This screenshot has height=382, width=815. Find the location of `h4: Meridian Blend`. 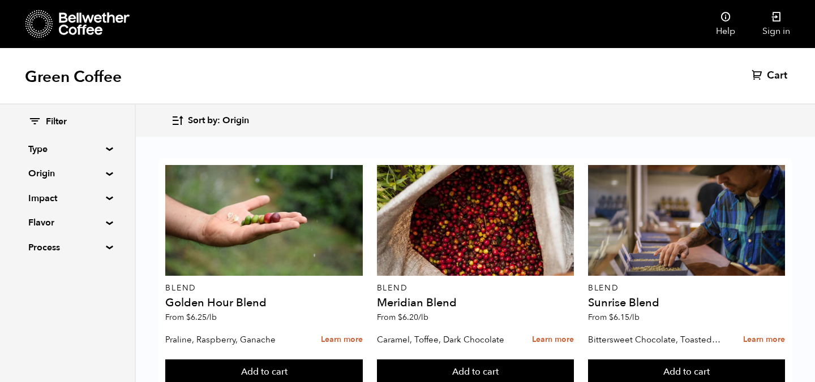

h4: Meridian Blend is located at coordinates (475, 303).